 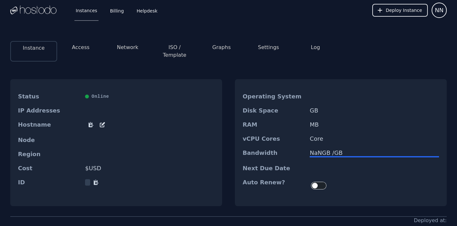 I want to click on button: ISO / Template, so click(x=175, y=51).